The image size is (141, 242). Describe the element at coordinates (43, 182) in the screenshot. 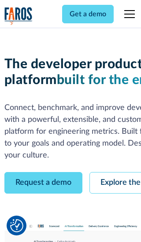

I see `a: Request a demo` at that location.